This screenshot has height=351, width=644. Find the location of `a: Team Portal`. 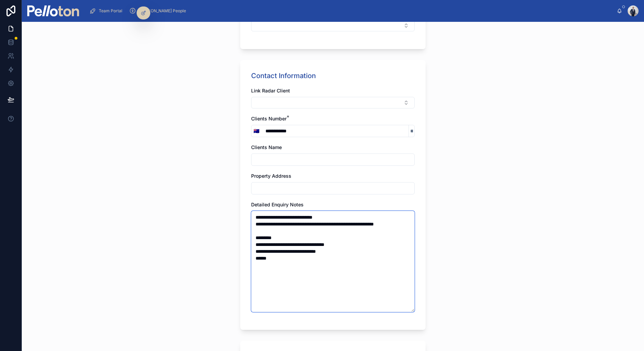

a: Team Portal is located at coordinates (107, 11).